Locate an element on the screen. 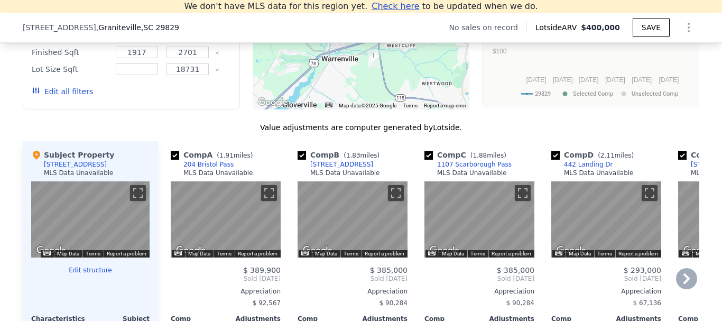 This screenshot has width=722, height=321. div: Value adjustments are computer generated by Lotside . is located at coordinates (361, 127).